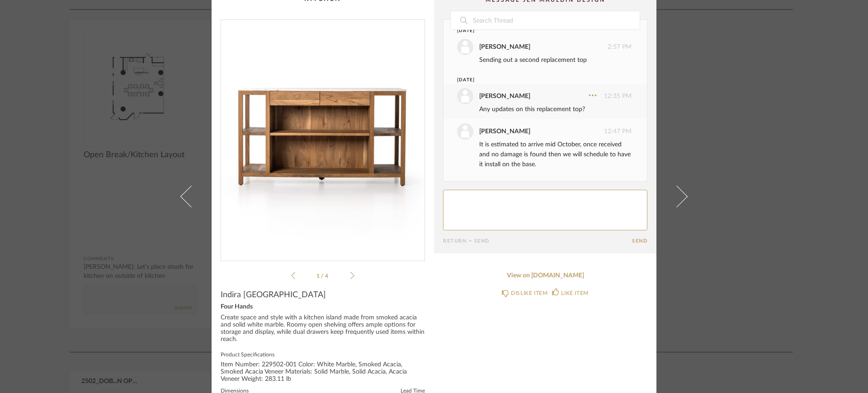 The image size is (868, 393). What do you see at coordinates (575, 293) in the screenshot?
I see `div: LIKE ITEM` at bounding box center [575, 293].